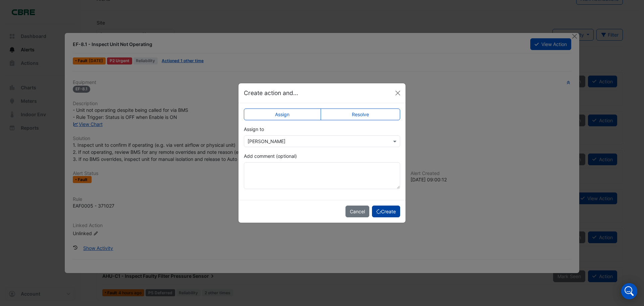 This screenshot has width=644, height=306. I want to click on h5: Create action and..., so click(271, 93).